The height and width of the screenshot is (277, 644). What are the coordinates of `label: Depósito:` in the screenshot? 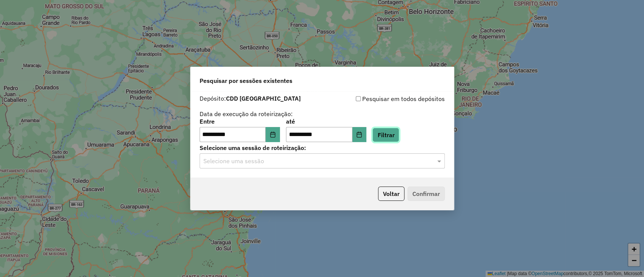 It's located at (250, 99).